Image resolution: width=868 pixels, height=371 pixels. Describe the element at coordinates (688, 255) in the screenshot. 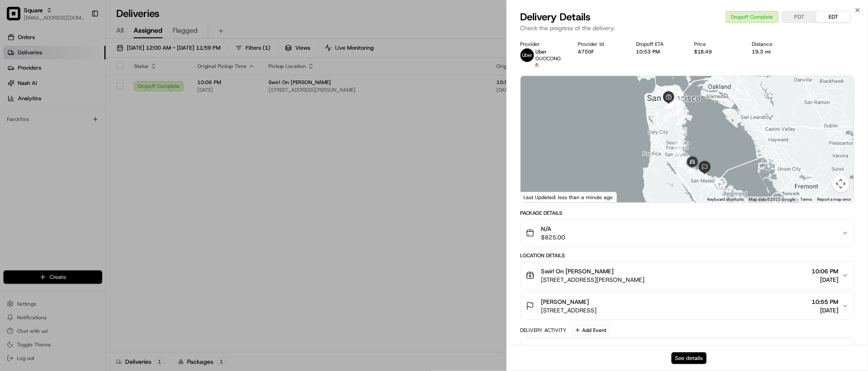

I see `div: Location Details` at that location.